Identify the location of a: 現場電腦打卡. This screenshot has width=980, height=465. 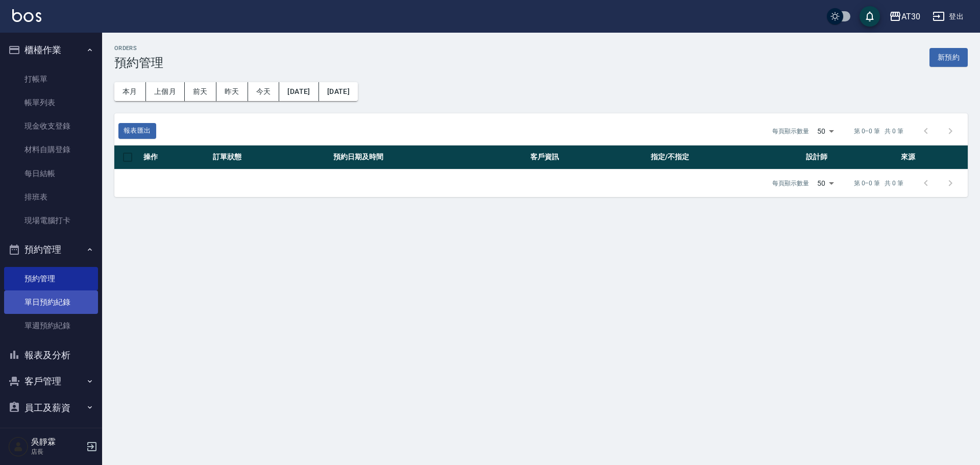
(51, 221).